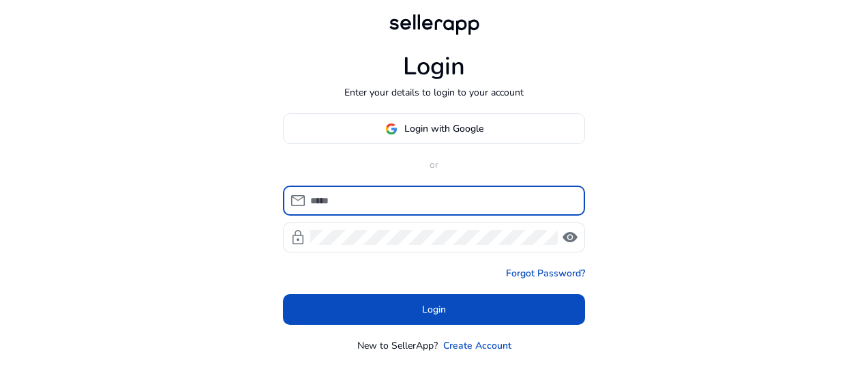  I want to click on p: or, so click(433, 164).